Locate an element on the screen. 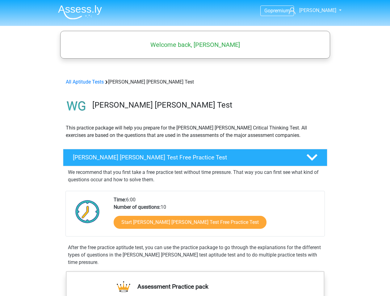 This screenshot has height=296, width=390. p: We recommend that you first take a free practice test without time pressure. That way you can fir... is located at coordinates (195, 176).